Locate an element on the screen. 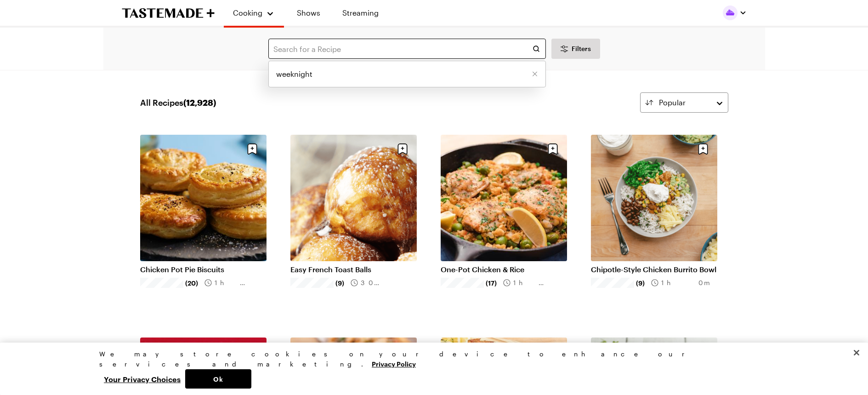  input: Search for a Recipe is located at coordinates (407, 49).